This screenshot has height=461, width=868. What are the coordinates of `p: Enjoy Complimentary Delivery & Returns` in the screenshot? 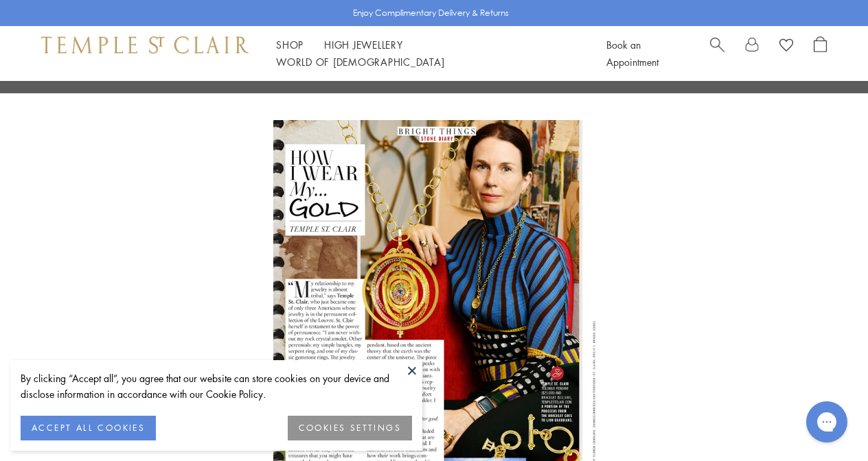 It's located at (431, 13).